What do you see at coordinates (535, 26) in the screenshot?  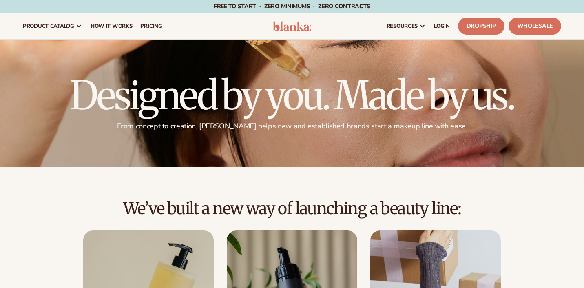 I see `a: Wholesale` at bounding box center [535, 26].